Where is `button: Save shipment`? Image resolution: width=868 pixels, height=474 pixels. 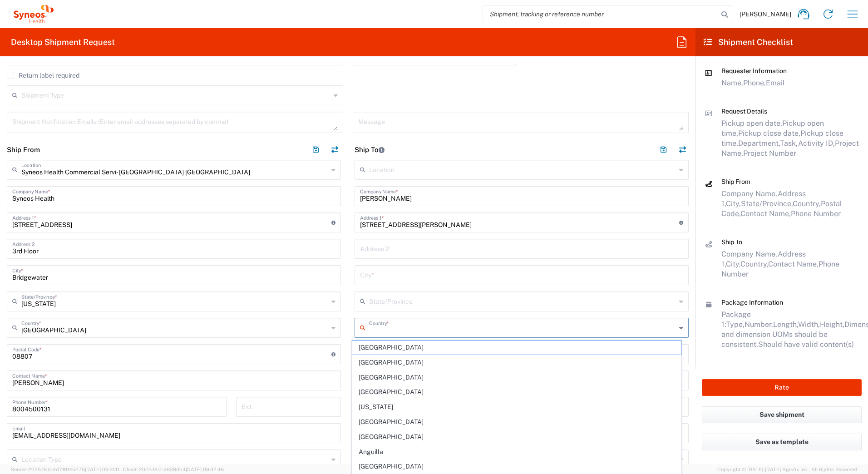
button: Save shipment is located at coordinates (781, 414).